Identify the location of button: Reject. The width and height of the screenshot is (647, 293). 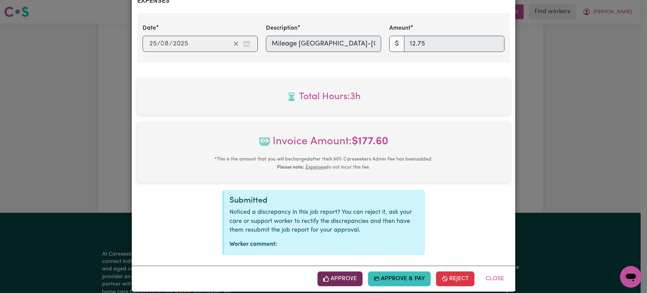
(455, 278).